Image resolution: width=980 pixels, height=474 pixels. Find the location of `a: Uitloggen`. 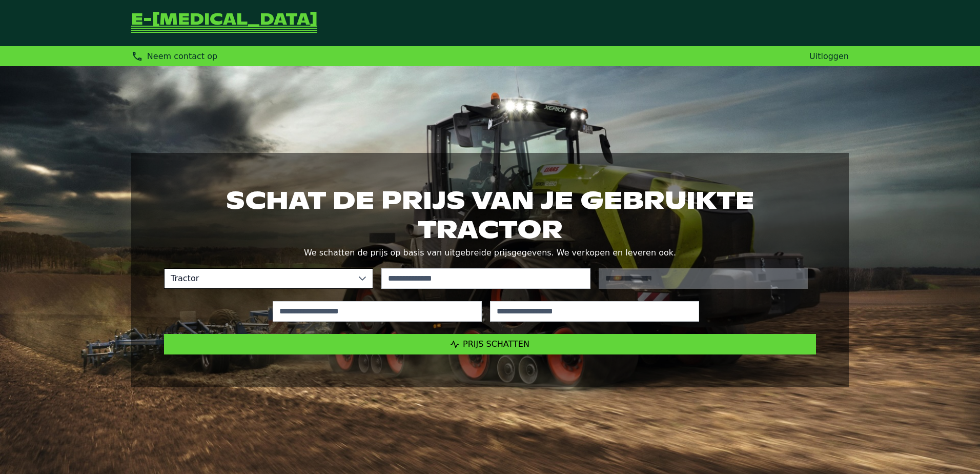

a: Uitloggen is located at coordinates (828, 56).